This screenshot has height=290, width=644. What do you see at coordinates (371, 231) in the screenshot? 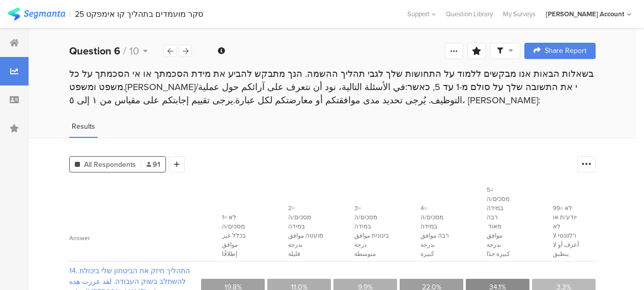
I see `span: 3= מסכים/ה במידה בינונית موافق درجة متوسطة` at bounding box center [371, 231].